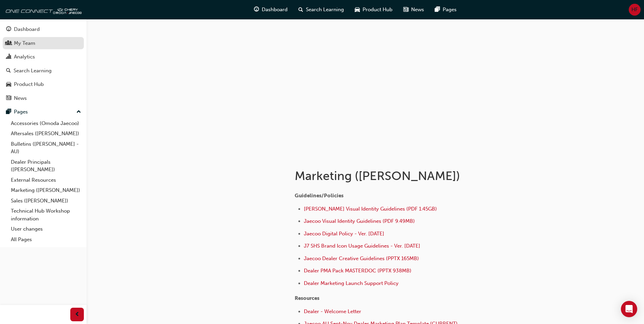 The image size is (644, 324). I want to click on a: oneconnect, so click(43, 9).